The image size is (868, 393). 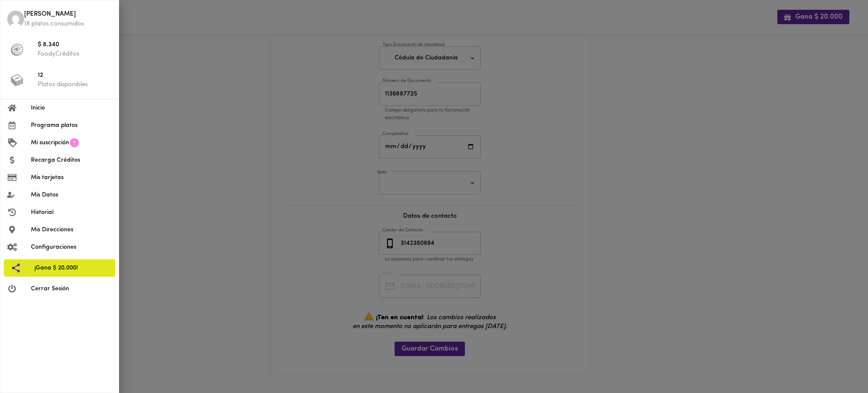 What do you see at coordinates (16, 19) in the screenshot?
I see `img: Diego` at bounding box center [16, 19].